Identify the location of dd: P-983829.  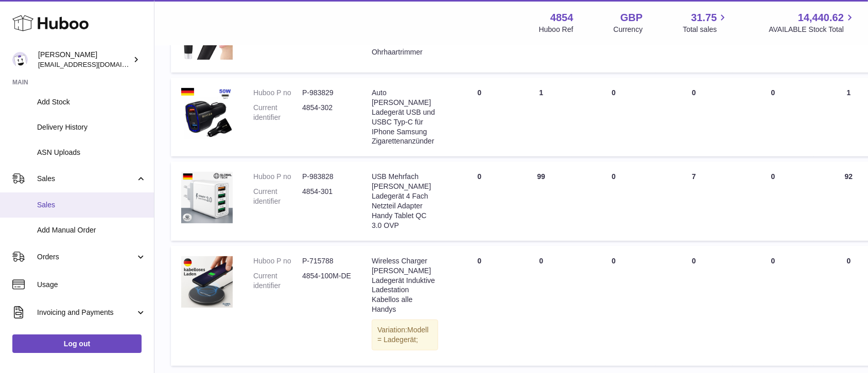
(326, 92).